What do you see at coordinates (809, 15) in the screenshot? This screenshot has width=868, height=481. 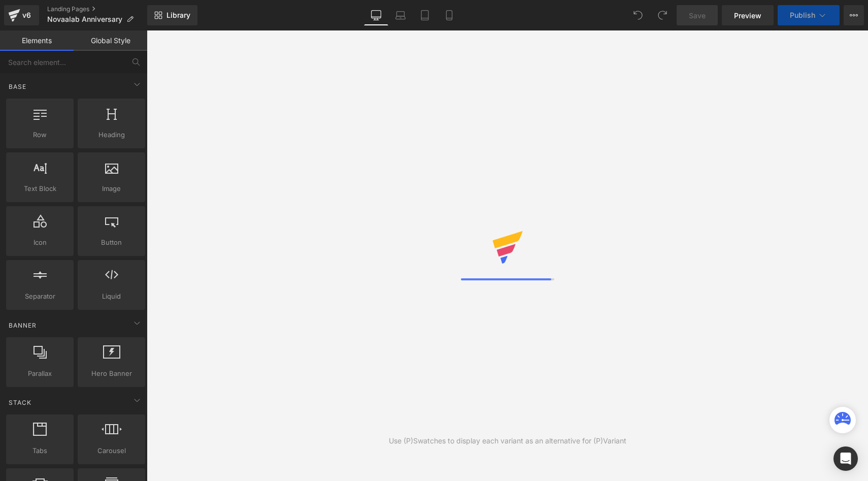 I see `button: Publish` at bounding box center [809, 15].